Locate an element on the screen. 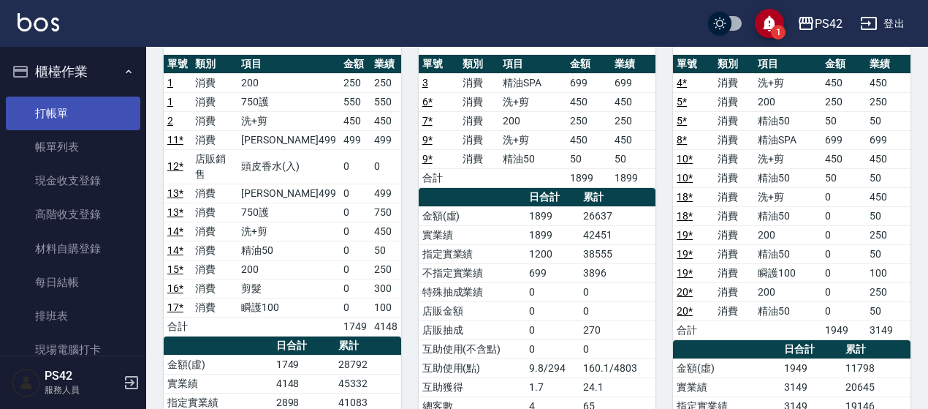 This screenshot has width=928, height=409. table: a dense table is located at coordinates (792, 197).